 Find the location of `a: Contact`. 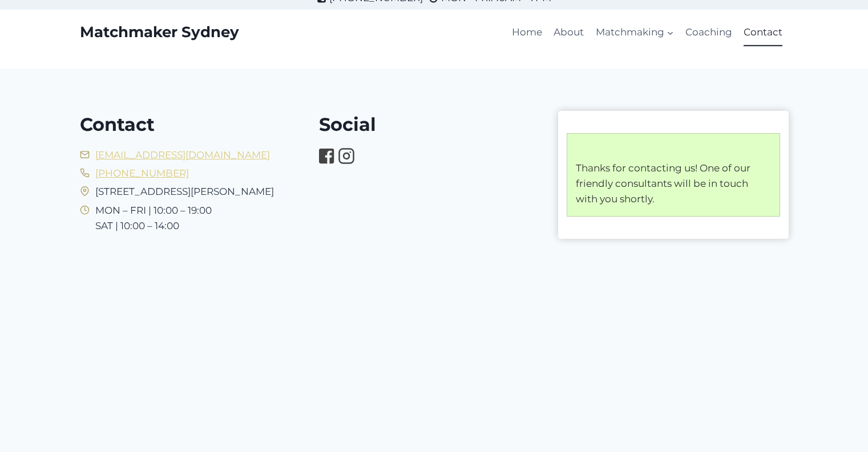

a: Contact is located at coordinates (763, 33).